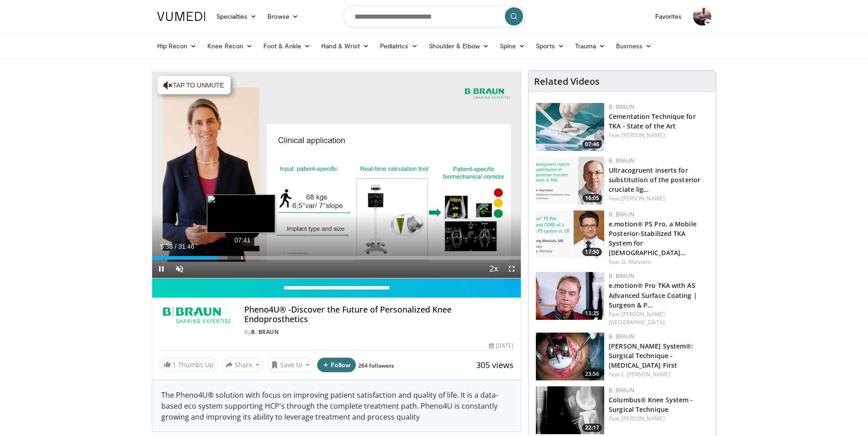 The height and width of the screenshot is (436, 868). What do you see at coordinates (378, 315) in the screenshot?
I see `h4: Pheno4U® -Discover the Future of Personalized Knee Endoprosthetics` at bounding box center [378, 315].